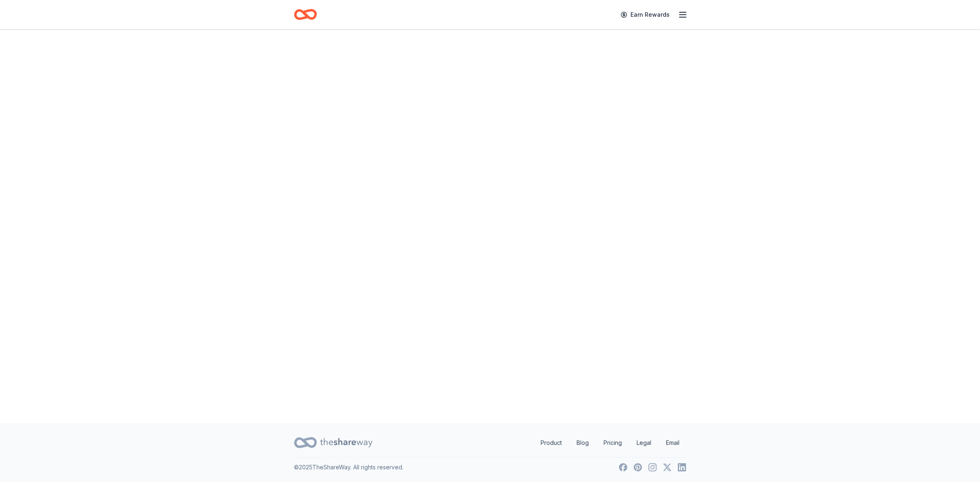 This screenshot has width=980, height=482. Describe the element at coordinates (610, 443) in the screenshot. I see `nav: quick links` at that location.